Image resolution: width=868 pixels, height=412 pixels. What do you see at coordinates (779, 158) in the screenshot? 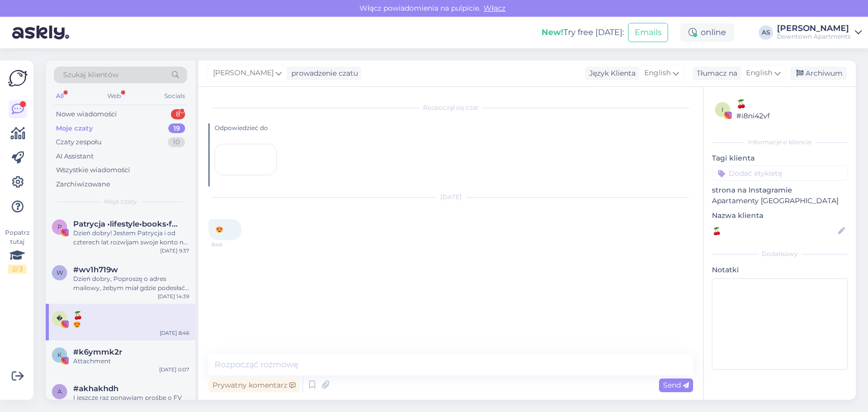
I see `p: Tagi klienta` at bounding box center [779, 158].